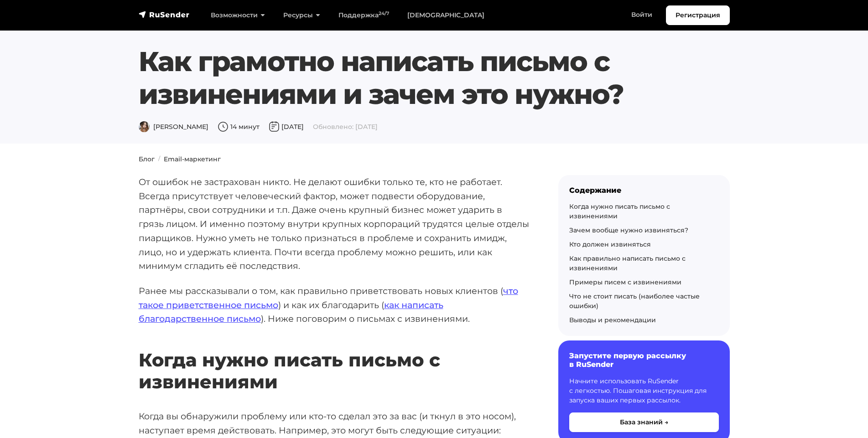 The width and height of the screenshot is (868, 438). Describe the element at coordinates (301, 15) in the screenshot. I see `a: Ресурсы` at that location.